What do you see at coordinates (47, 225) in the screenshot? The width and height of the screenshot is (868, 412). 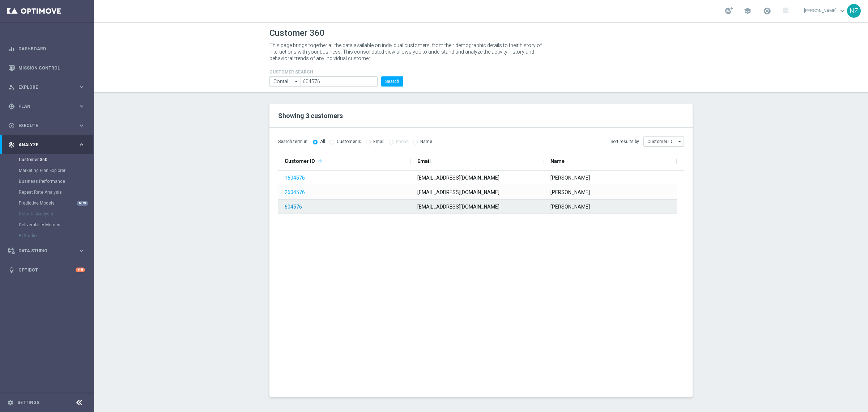 I see `a: Deliverability Metrics` at bounding box center [47, 225].